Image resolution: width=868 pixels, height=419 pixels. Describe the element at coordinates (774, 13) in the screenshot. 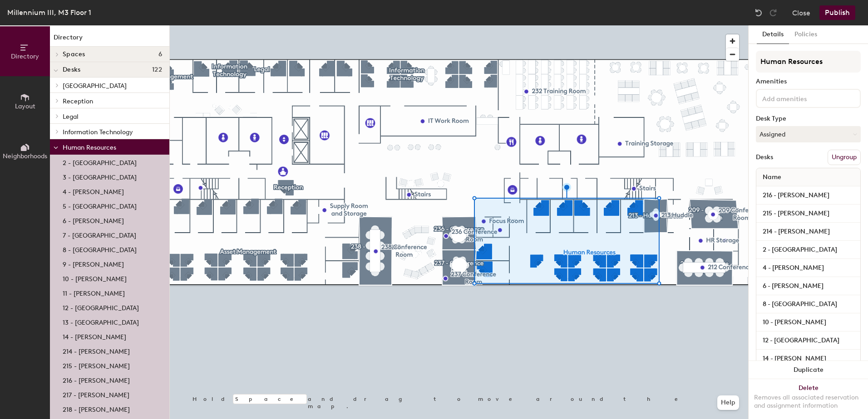

I see `img: Redo` at that location.